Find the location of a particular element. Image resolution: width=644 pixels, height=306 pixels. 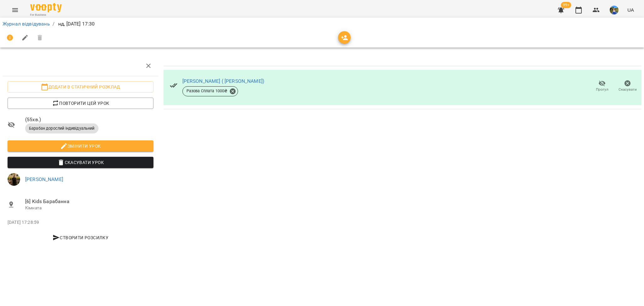

button: Прогул is located at coordinates (602, 86).